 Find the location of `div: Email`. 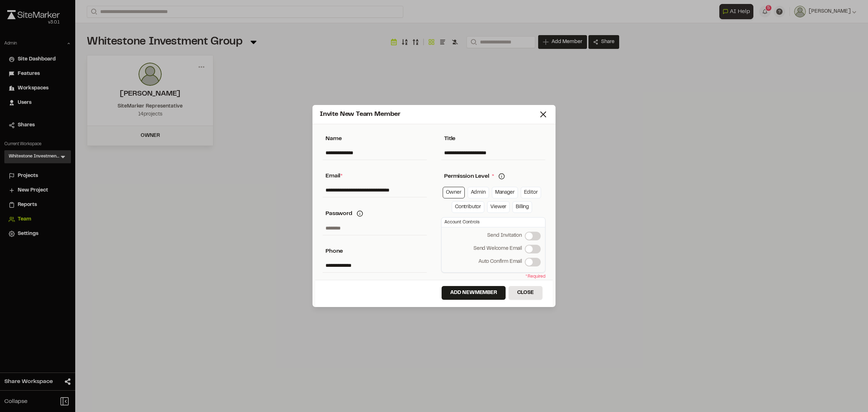

div: Email is located at coordinates (375, 176).